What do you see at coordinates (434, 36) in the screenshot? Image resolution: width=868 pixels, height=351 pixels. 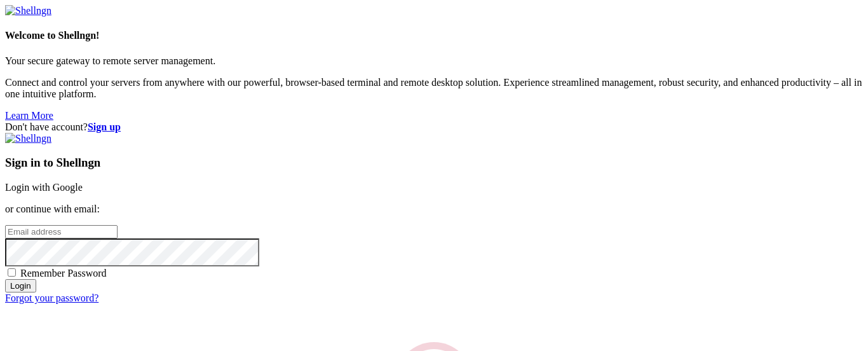 I see `h4: Welcome to Shellngn!` at bounding box center [434, 36].